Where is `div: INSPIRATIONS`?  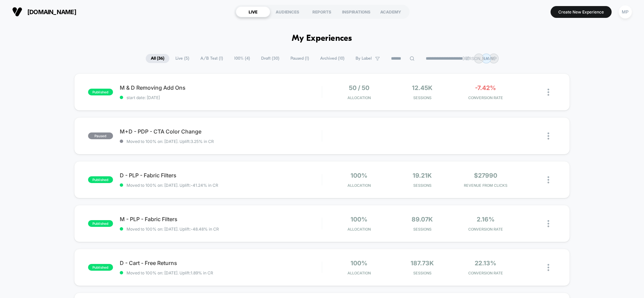
div: INSPIRATIONS is located at coordinates (356, 12).